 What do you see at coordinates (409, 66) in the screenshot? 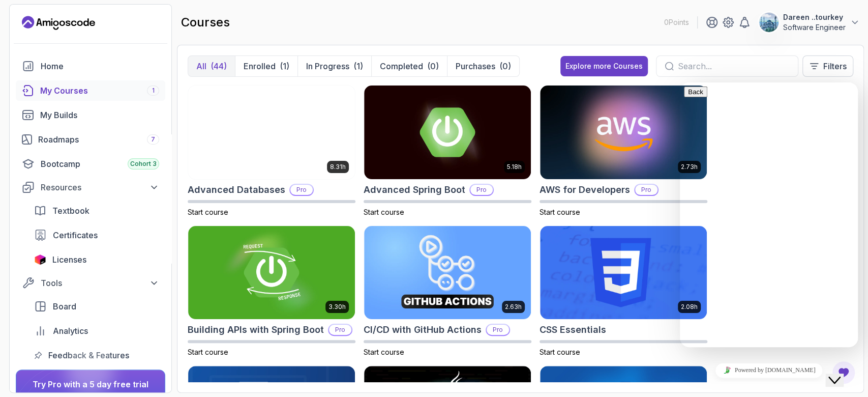
I see `button: Completed(0)` at bounding box center [409, 66].